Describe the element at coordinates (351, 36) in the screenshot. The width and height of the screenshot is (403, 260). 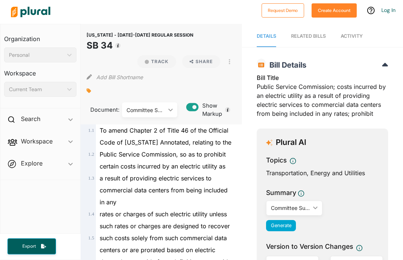
I see `span: Activity` at that location.